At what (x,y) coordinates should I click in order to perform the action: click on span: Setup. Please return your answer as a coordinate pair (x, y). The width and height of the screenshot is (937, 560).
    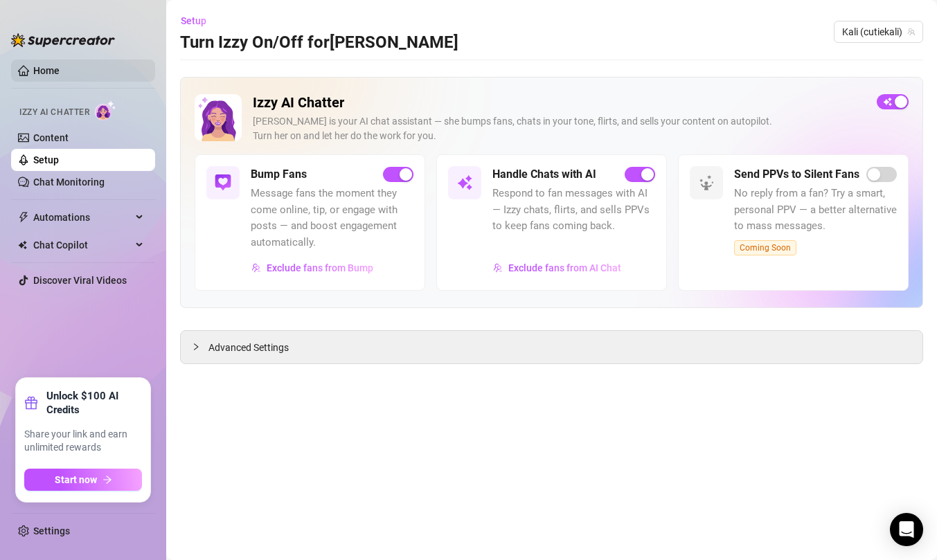
    Looking at the image, I should click on (193, 21).